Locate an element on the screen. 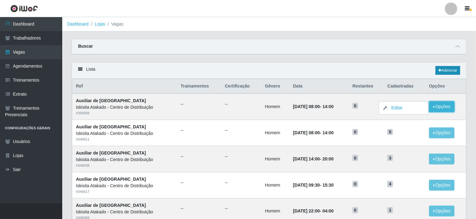  th: Certificação is located at coordinates (241, 86).